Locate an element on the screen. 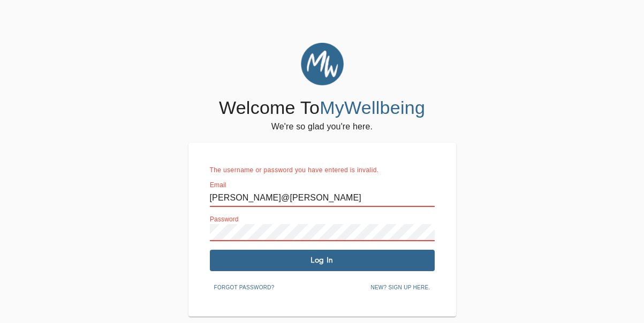  button: Log In is located at coordinates (323, 261).